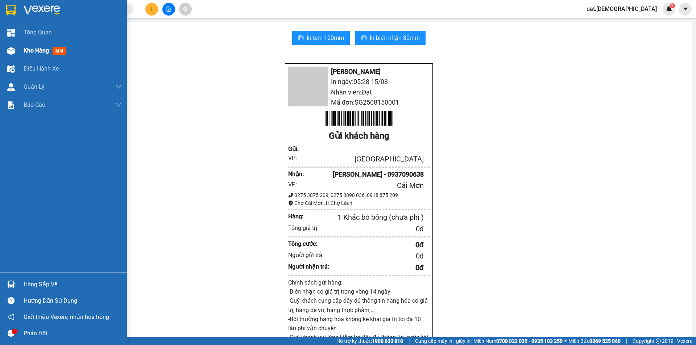 Image resolution: width=696 pixels, height=345 pixels. What do you see at coordinates (605, 341) in the screenshot?
I see `strong: 0369 525 060` at bounding box center [605, 341].